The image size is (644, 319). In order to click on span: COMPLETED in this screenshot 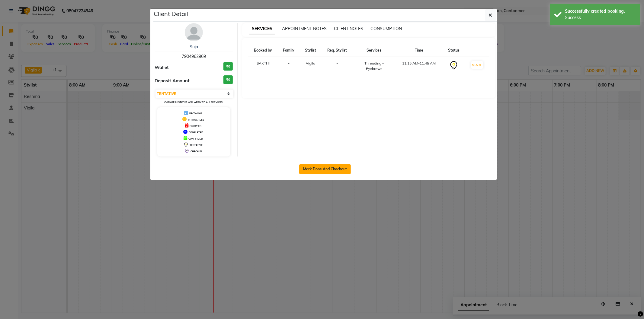, I will do `click(196, 133)`.